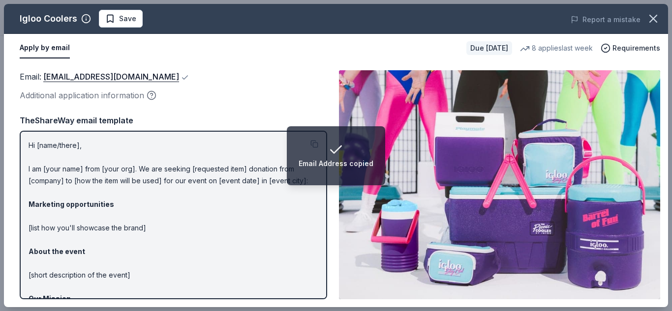 The width and height of the screenshot is (672, 311). What do you see at coordinates (336, 164) in the screenshot?
I see `div: Email Address copied` at bounding box center [336, 164].